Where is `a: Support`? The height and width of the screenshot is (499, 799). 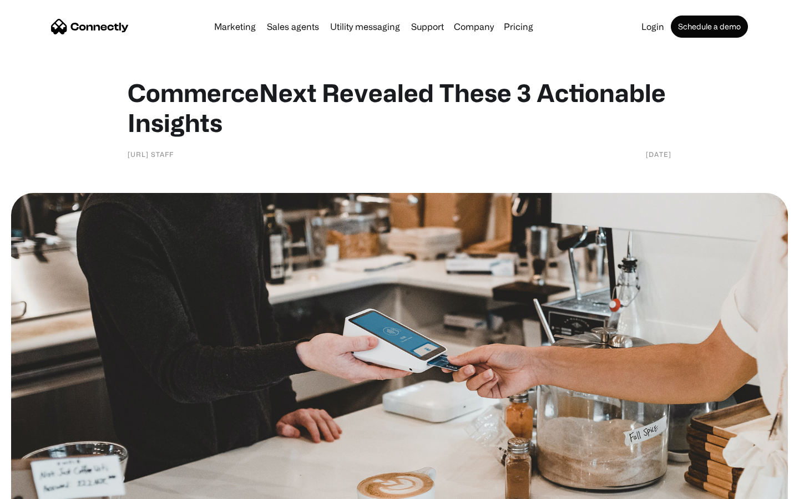 a: Support is located at coordinates (427, 27).